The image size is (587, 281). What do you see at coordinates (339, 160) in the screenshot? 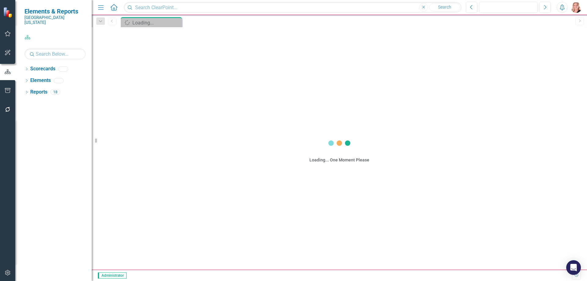
I see `div: Loading... One Moment Please` at bounding box center [339, 160].